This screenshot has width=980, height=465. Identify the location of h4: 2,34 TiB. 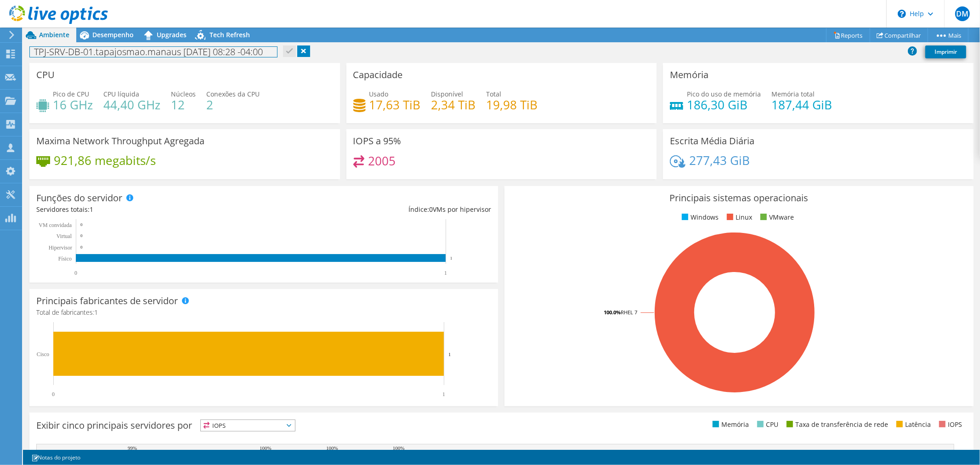
(453, 104).